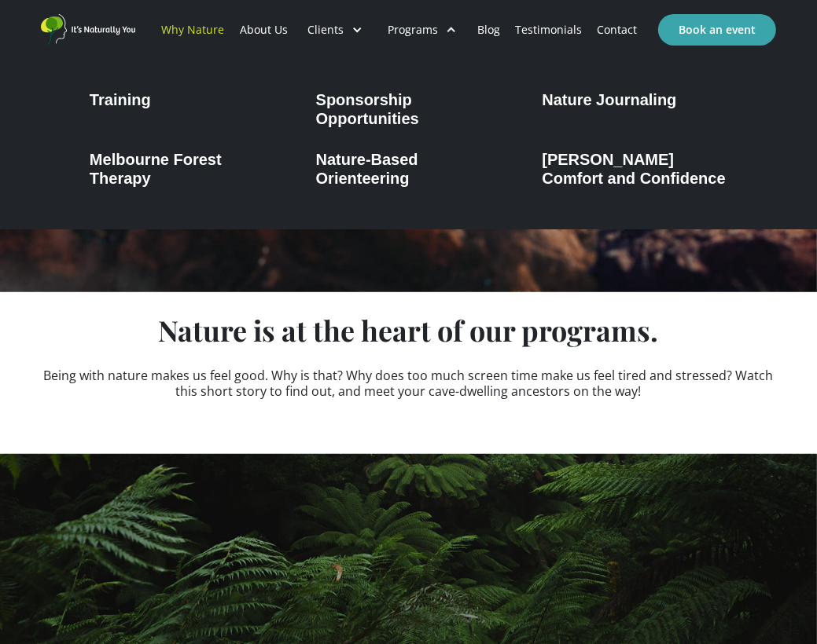 The image size is (817, 644). What do you see at coordinates (408, 109) in the screenshot?
I see `div: Sponsorship Opportunities` at bounding box center [408, 109].